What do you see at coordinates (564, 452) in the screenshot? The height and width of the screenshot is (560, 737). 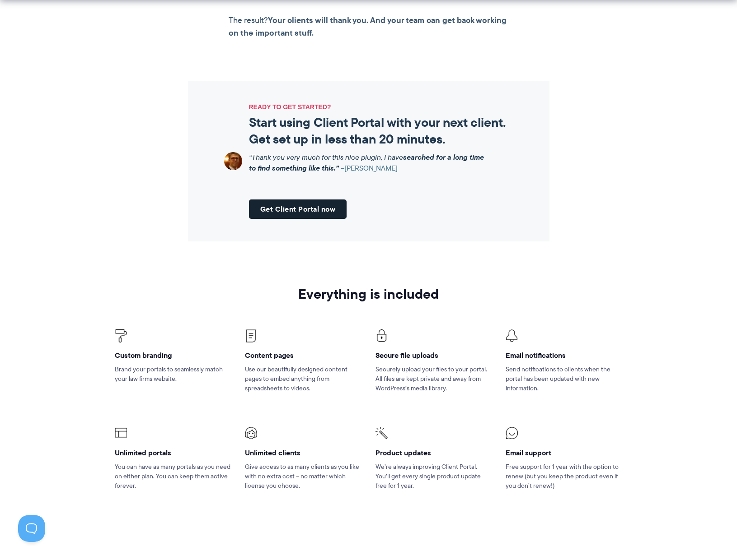 I see `h4: Email support` at bounding box center [564, 452].